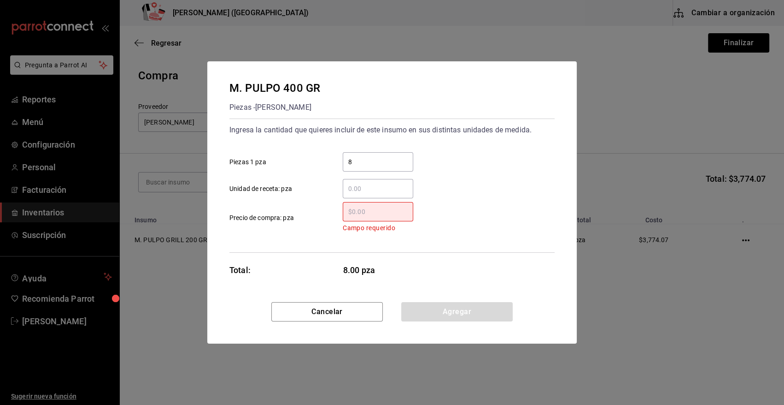 The width and height of the screenshot is (784, 405). I want to click on input: Piezas 1 pza, so click(378, 162).